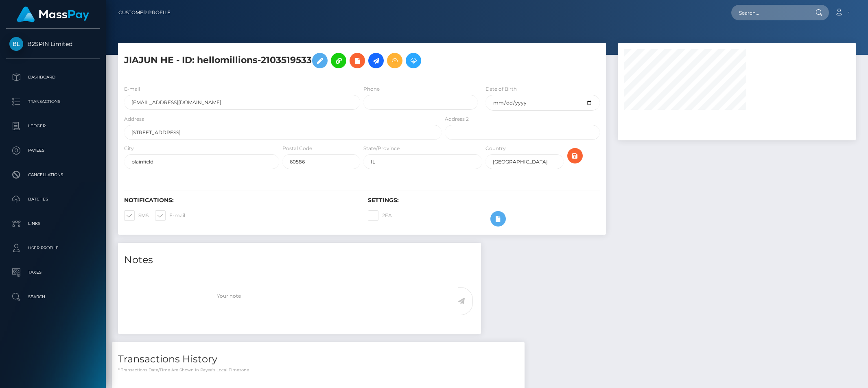 The height and width of the screenshot is (388, 868). What do you see at coordinates (53, 224) in the screenshot?
I see `p: Links` at bounding box center [53, 224].